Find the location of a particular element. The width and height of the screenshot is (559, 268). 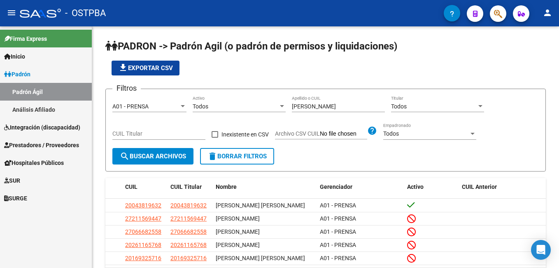

span: Hospitales Públicos is located at coordinates (34, 163).